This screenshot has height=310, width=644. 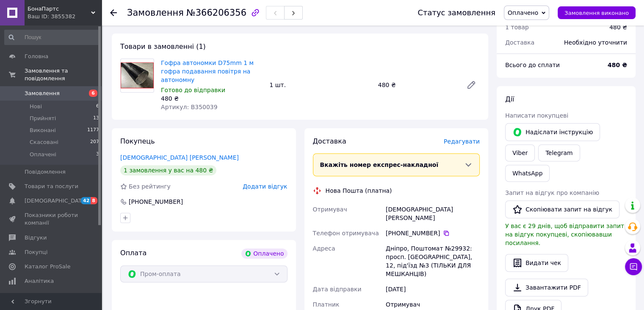 I want to click on a: Редагувати, so click(x=471, y=85).